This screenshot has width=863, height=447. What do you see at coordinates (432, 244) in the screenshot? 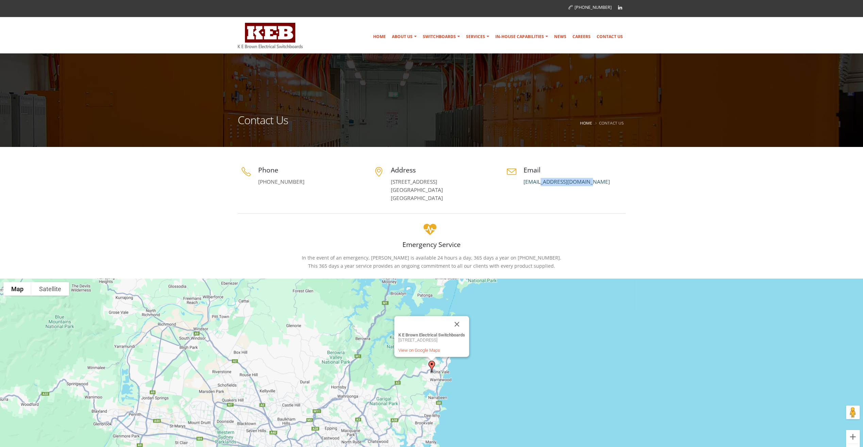
I see `h4: Emergency Service` at bounding box center [432, 244].